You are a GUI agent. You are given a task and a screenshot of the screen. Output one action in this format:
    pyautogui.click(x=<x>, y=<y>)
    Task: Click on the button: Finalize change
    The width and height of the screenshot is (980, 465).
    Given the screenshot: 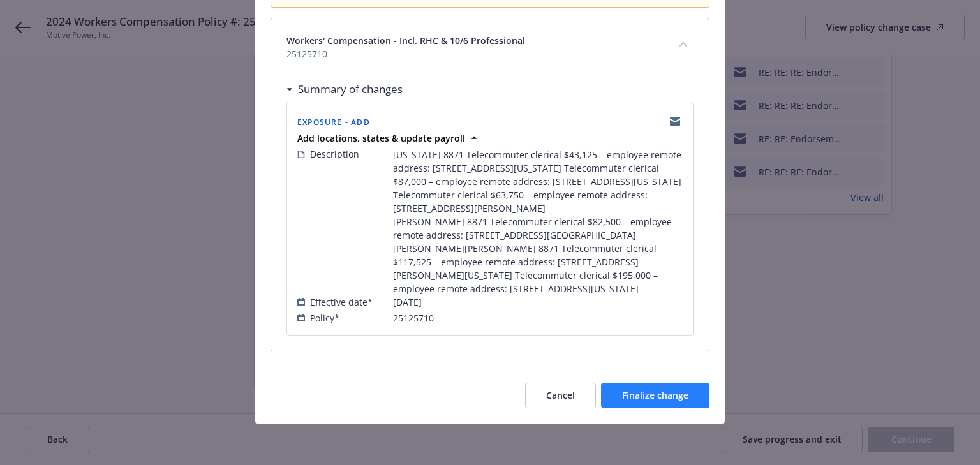 What is the action you would take?
    pyautogui.click(x=655, y=395)
    